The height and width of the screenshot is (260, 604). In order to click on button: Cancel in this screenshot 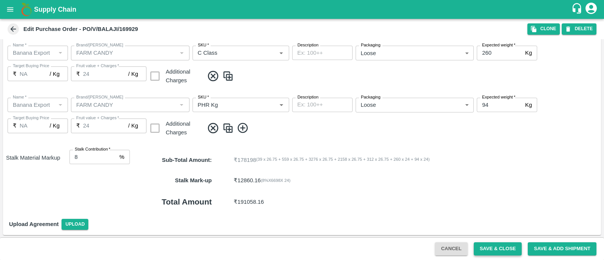, I will do `click(451, 249)`.